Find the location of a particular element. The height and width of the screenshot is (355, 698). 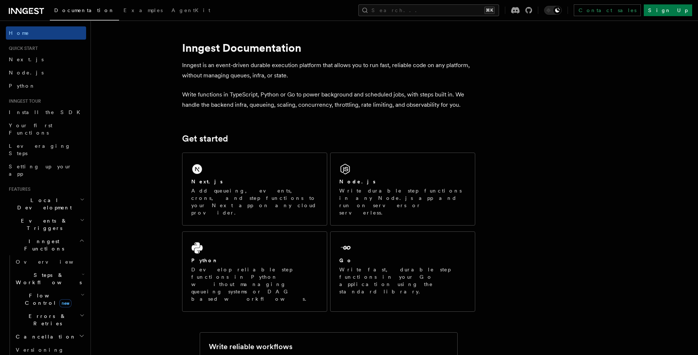

a: Documentation is located at coordinates (84, 11).